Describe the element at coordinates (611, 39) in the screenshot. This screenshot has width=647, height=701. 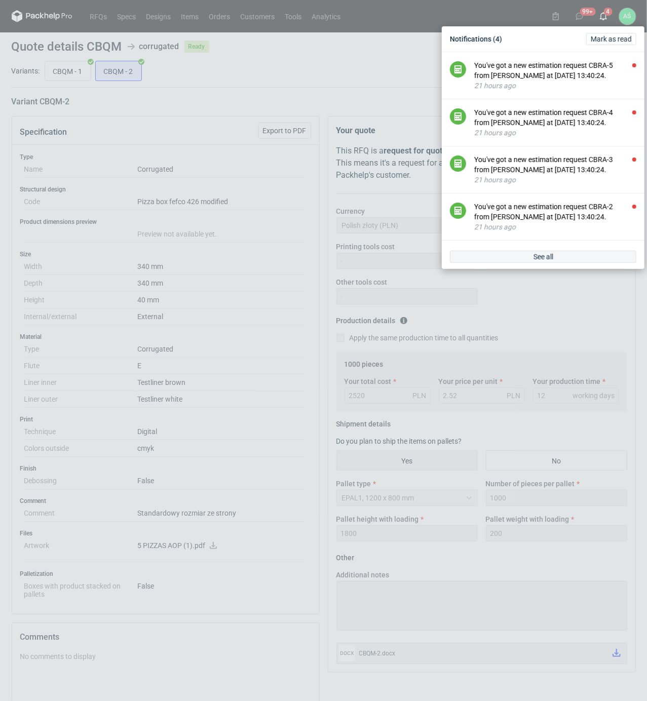
I see `button: Mark as read` at that location.